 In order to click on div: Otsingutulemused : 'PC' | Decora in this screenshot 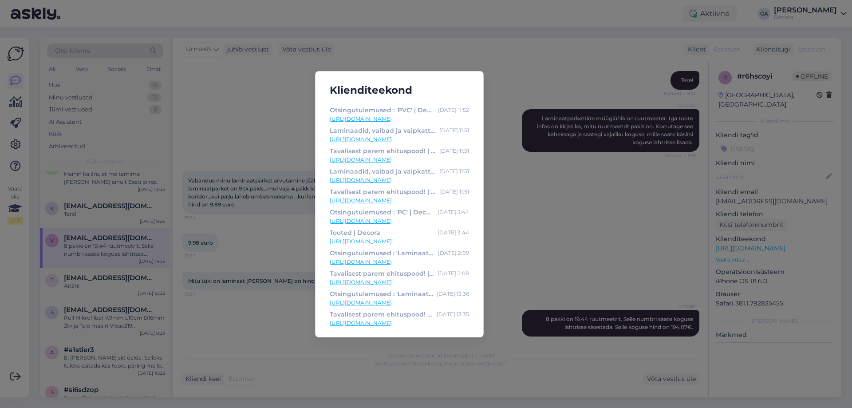, I will do `click(381, 212)`.